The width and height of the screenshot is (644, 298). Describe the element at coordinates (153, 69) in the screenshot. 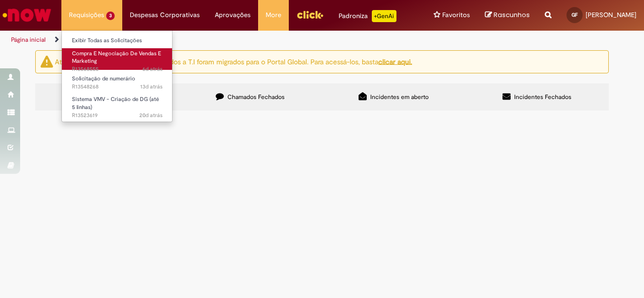

I see `span: 6d atrás` at that location.